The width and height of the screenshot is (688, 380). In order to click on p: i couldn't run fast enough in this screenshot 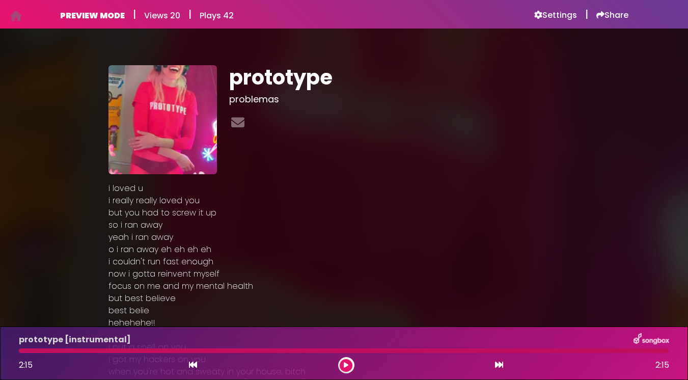, I will do `click(344, 262)`.